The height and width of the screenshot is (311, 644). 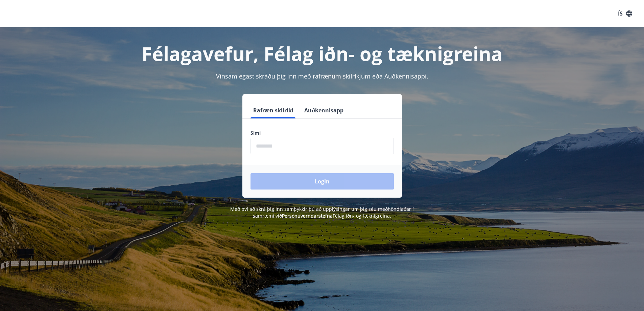 I want to click on button: Auðkennisapp, so click(x=324, y=110).